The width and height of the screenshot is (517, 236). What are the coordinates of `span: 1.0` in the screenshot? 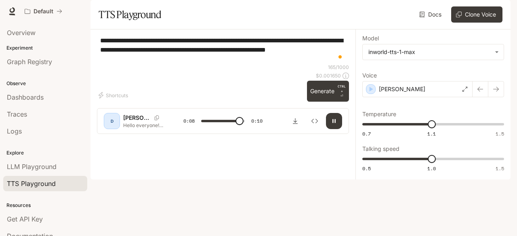 It's located at (432, 168).